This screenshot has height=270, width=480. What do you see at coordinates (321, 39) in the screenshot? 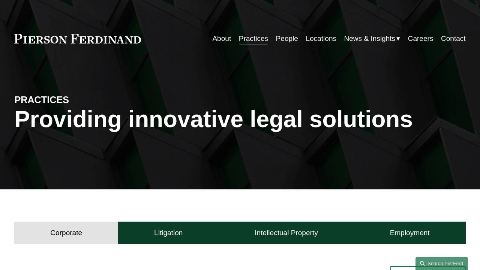
I see `a: Locations` at bounding box center [321, 39].